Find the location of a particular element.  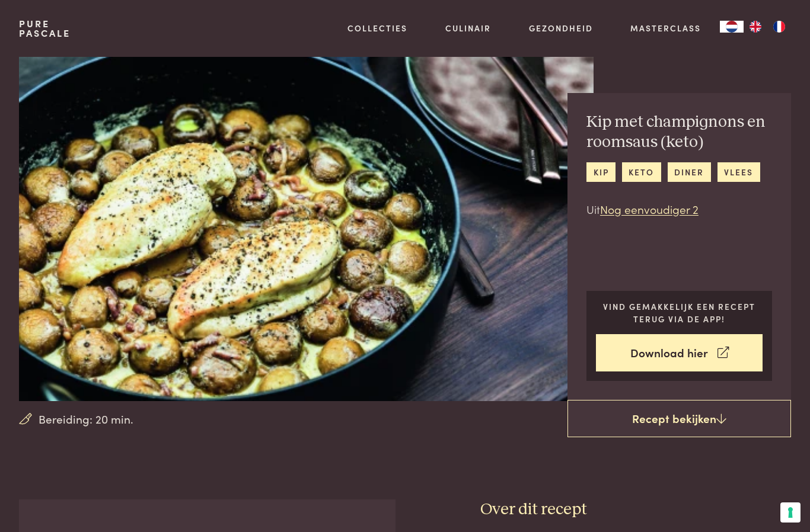

button: Uw voorkeuren voor toestemming voor trackingtechnologieën is located at coordinates (791, 513).